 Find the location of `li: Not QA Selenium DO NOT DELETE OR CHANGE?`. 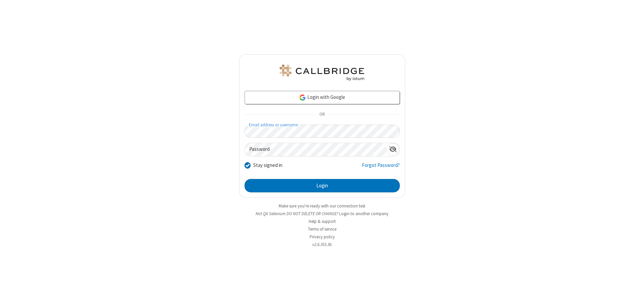

li: Not QA Selenium DO NOT DELETE OR CHANGE? is located at coordinates (322, 214).